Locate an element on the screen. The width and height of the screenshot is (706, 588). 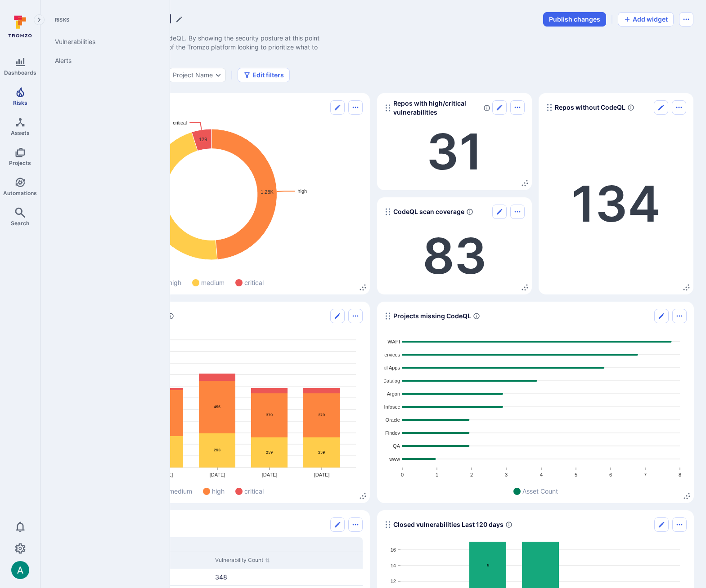
text: 293 is located at coordinates (217, 450).